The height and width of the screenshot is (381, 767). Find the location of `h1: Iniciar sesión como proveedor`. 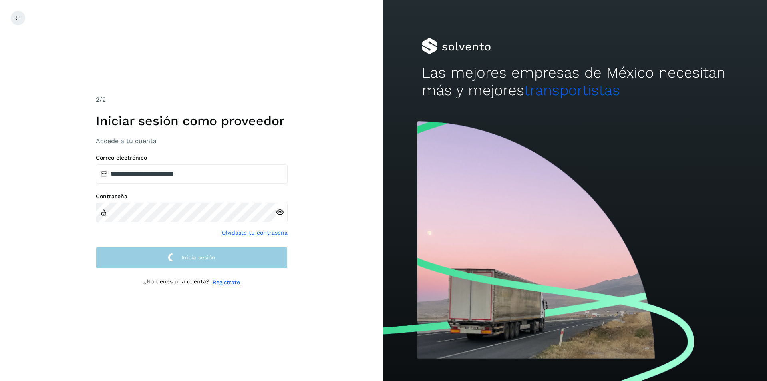

h1: Iniciar sesión como proveedor is located at coordinates (192, 121).